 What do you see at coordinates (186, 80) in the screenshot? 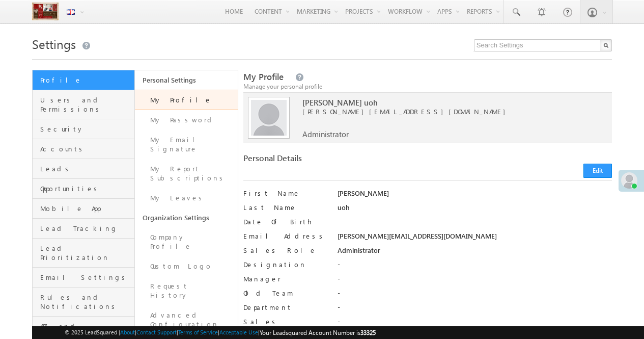
I see `a: Personal Settings` at bounding box center [186, 80].